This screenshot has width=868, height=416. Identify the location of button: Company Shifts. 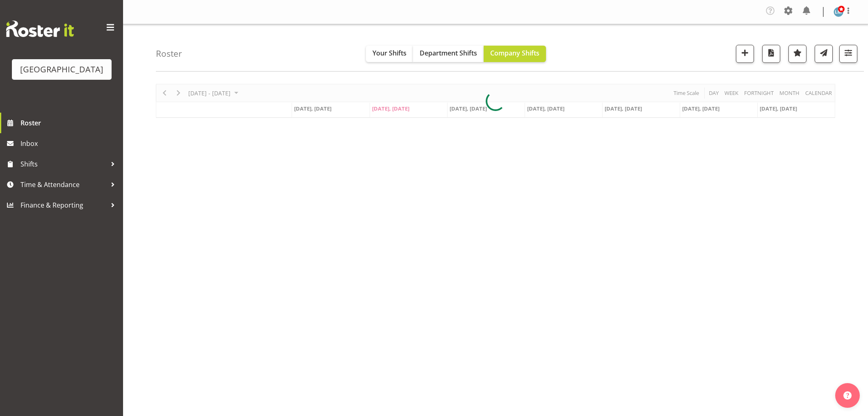
(515, 54).